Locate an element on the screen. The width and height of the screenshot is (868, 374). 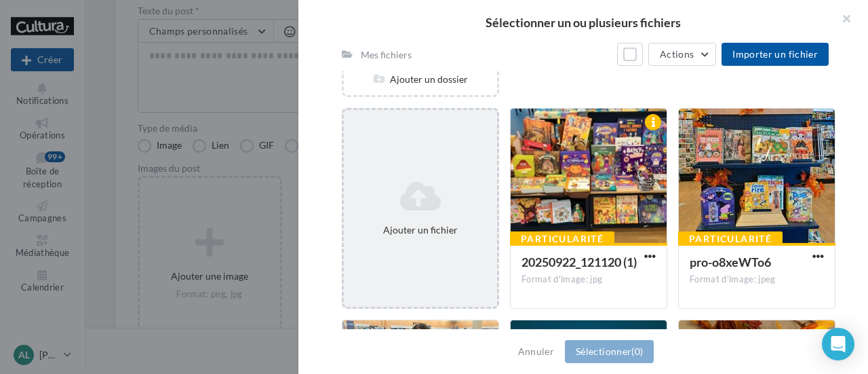
div: Format d'image: jpeg is located at coordinates (757, 280).